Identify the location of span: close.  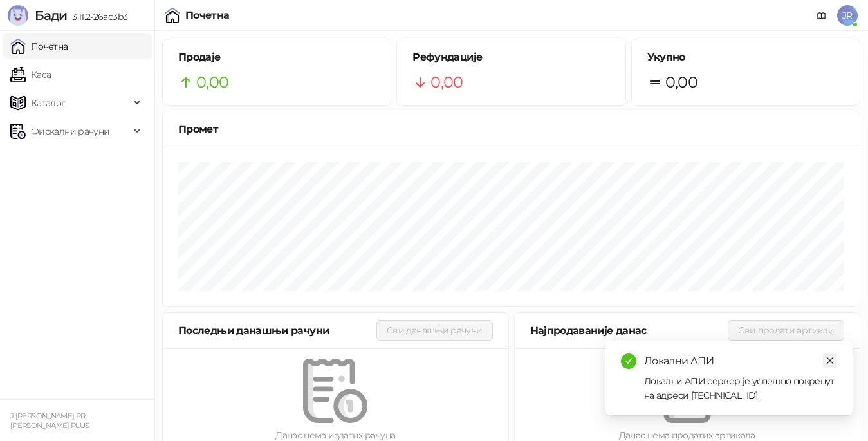
(830, 360).